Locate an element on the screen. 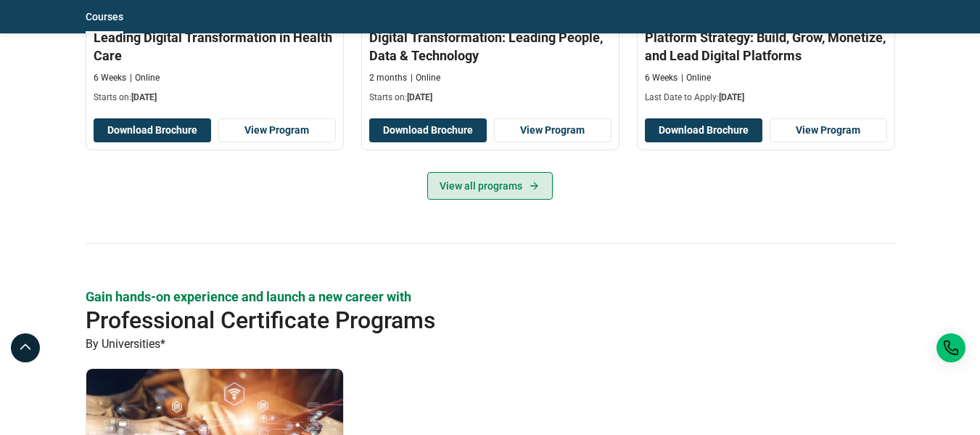 The image size is (980, 435). p: Last Date to Apply: is located at coordinates (767, 98).